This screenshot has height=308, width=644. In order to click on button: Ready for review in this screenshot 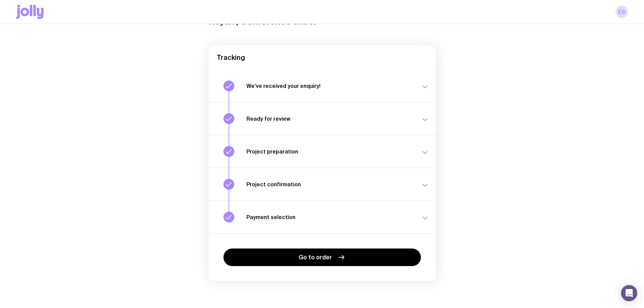, I will do `click(322, 118)`.